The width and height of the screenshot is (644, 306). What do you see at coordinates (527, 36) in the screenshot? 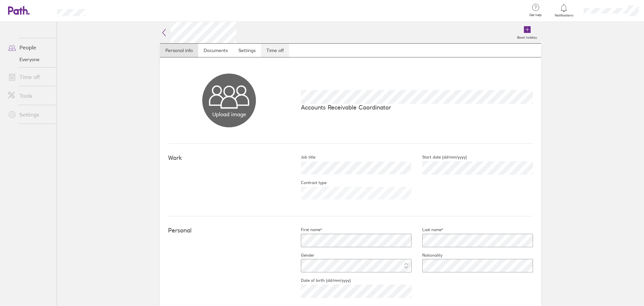
I see `label: Book holiday` at bounding box center [527, 36].